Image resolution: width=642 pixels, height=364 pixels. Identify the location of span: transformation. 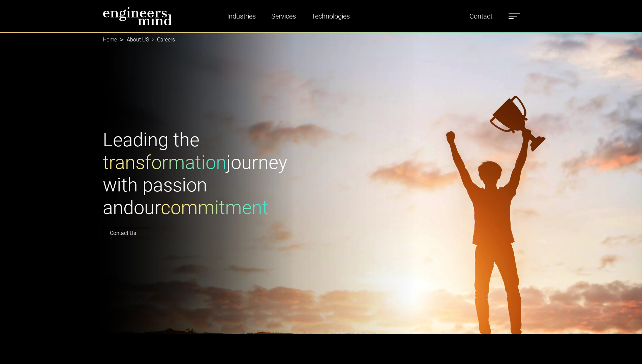
(165, 162).